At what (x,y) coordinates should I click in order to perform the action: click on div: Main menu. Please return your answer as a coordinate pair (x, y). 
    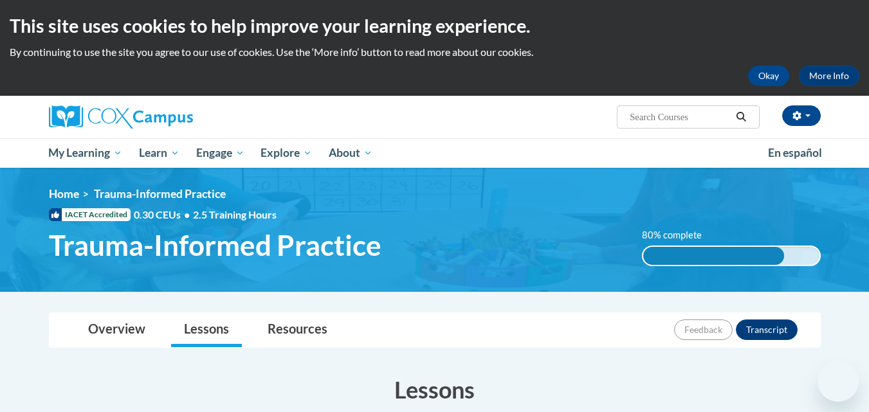
    Looking at the image, I should click on (435, 153).